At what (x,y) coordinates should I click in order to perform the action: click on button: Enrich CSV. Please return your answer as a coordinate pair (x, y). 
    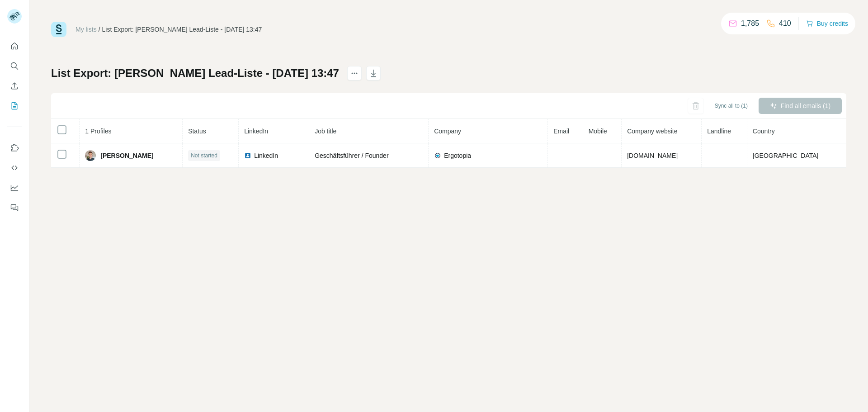
    Looking at the image, I should click on (14, 86).